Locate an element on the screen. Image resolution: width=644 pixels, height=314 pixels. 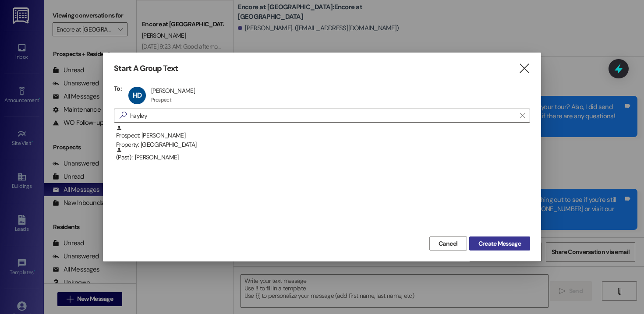
h3: To: is located at coordinates (117, 89).